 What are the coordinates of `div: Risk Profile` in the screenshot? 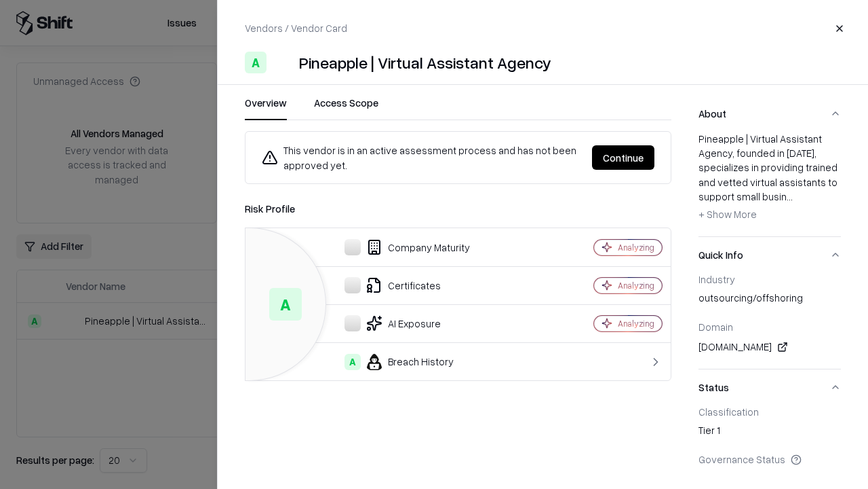 It's located at (458, 208).